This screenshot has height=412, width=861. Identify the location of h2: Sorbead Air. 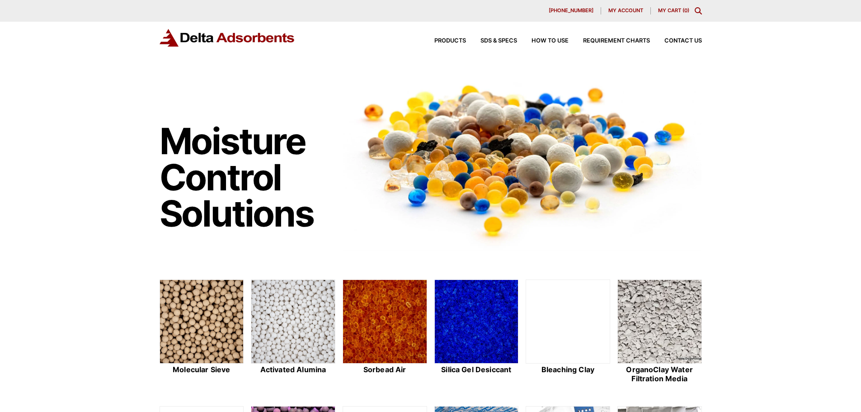
(385, 369).